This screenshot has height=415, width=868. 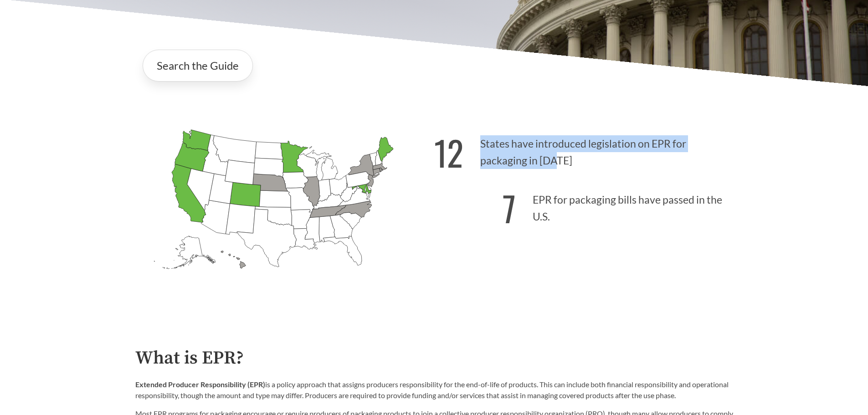 I want to click on strong: 7, so click(x=509, y=208).